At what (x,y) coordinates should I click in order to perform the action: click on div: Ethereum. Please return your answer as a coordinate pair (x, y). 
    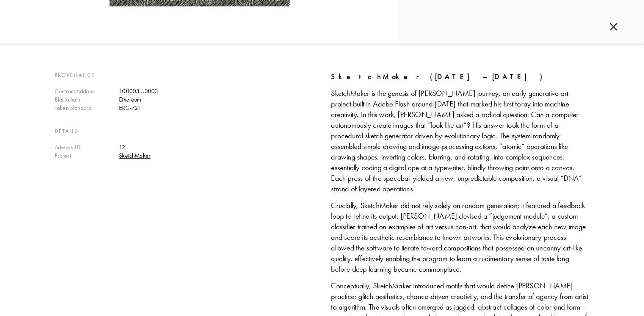
    Looking at the image, I should click on (215, 100).